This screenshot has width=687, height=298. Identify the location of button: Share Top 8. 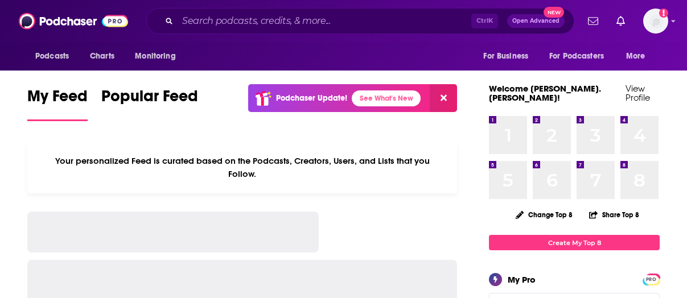
(614, 215).